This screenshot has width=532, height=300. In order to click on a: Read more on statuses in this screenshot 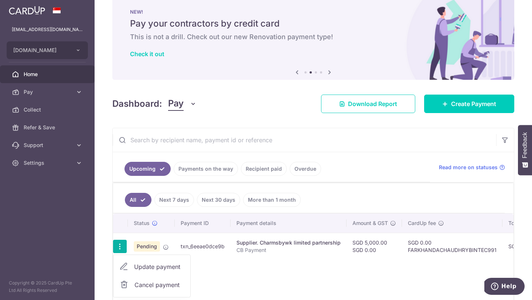, I will do `click(472, 167)`.